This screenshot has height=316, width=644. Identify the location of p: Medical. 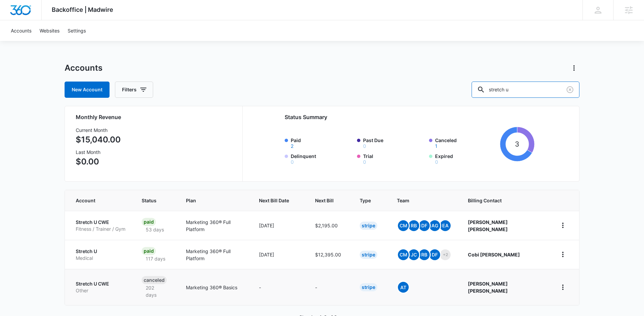
(101, 258).